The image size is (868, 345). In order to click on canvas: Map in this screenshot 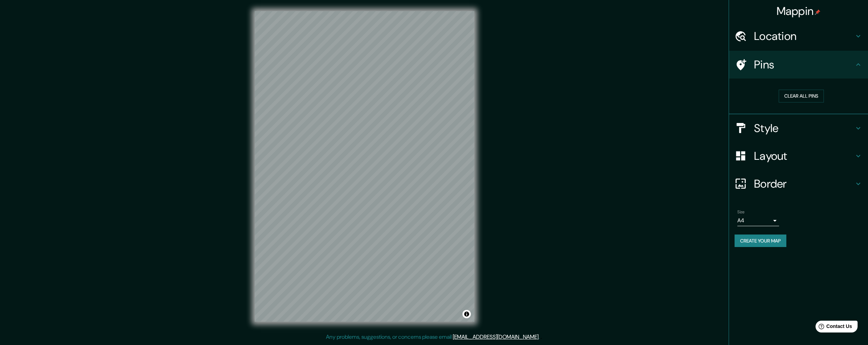, I will do `click(364, 167)`.